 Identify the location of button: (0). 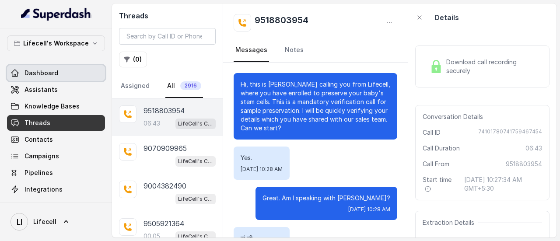
(133, 60).